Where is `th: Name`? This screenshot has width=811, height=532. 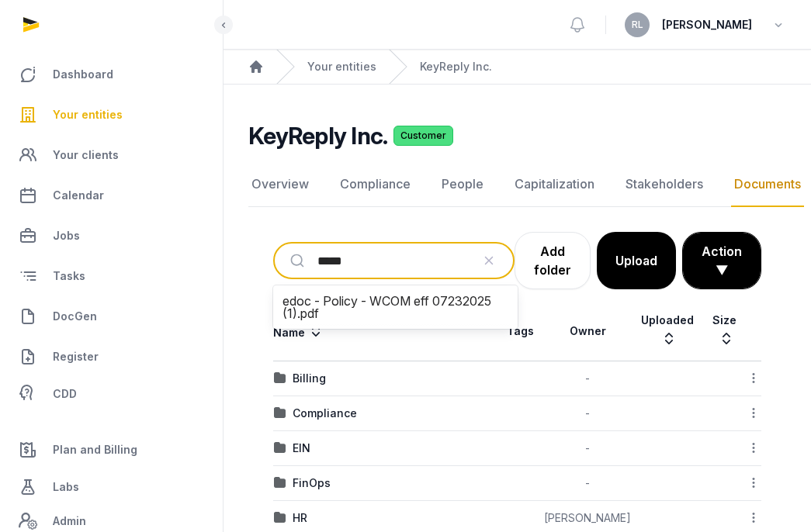 th: Name is located at coordinates (385, 331).